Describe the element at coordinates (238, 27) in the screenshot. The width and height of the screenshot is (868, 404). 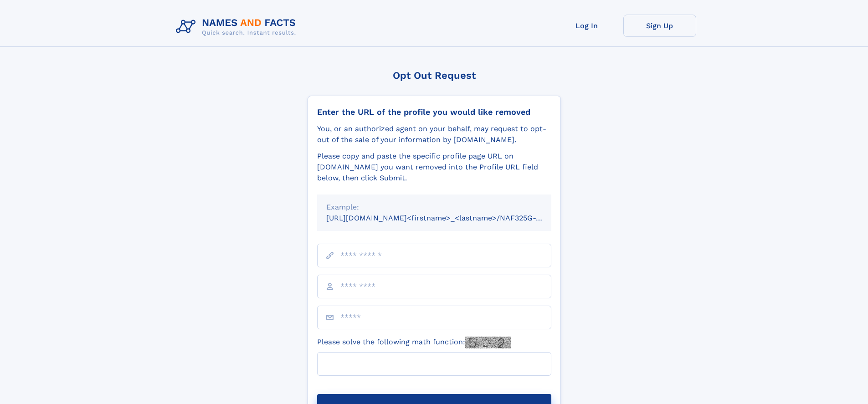
I see `img: Logo Names and Facts` at that location.